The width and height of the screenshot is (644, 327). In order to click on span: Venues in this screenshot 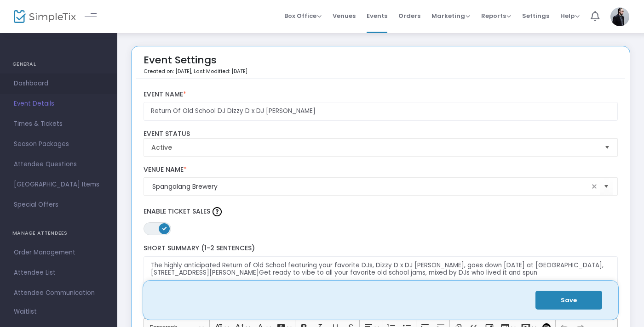, I will do `click(344, 16)`.